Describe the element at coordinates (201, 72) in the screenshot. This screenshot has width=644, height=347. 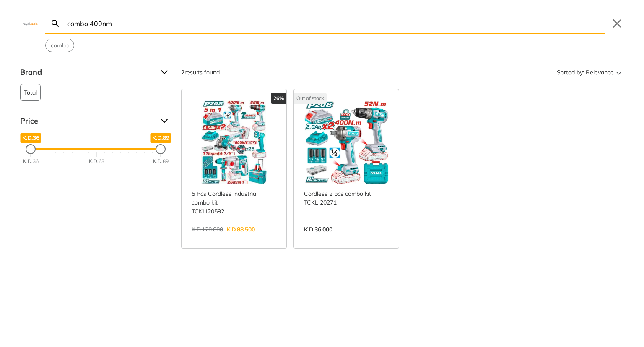
I see `div: results found` at that location.